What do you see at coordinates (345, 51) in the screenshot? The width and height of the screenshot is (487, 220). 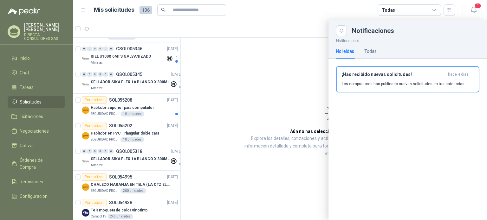 I see `div: No leídas` at bounding box center [345, 51].